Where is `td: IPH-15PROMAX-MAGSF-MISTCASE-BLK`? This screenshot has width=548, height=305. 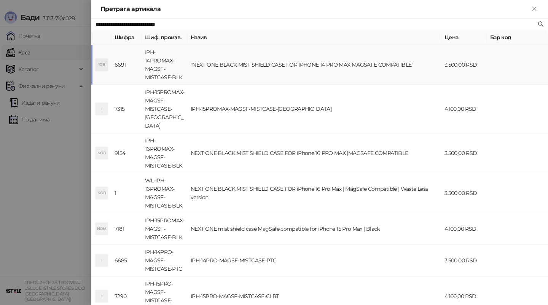
td: IPH-15PROMAX-MAGSF-MISTCASE-BLK is located at coordinates (165, 229).